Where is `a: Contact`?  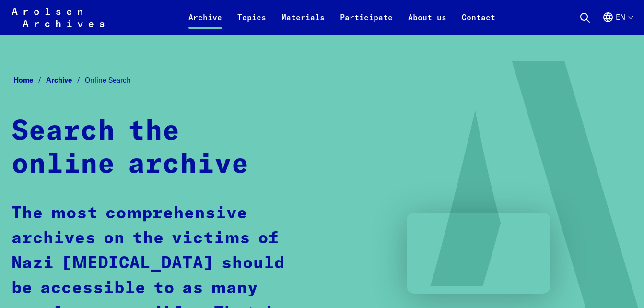 a: Contact is located at coordinates (478, 23).